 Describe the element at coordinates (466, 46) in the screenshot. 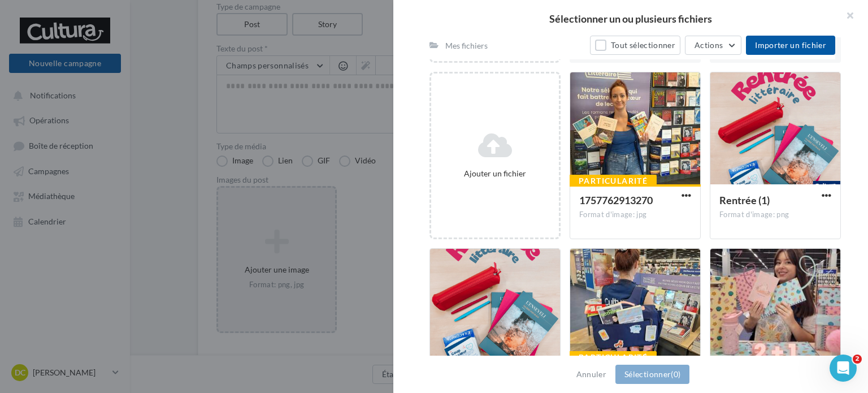

I see `div: Mes fichiers` at that location.